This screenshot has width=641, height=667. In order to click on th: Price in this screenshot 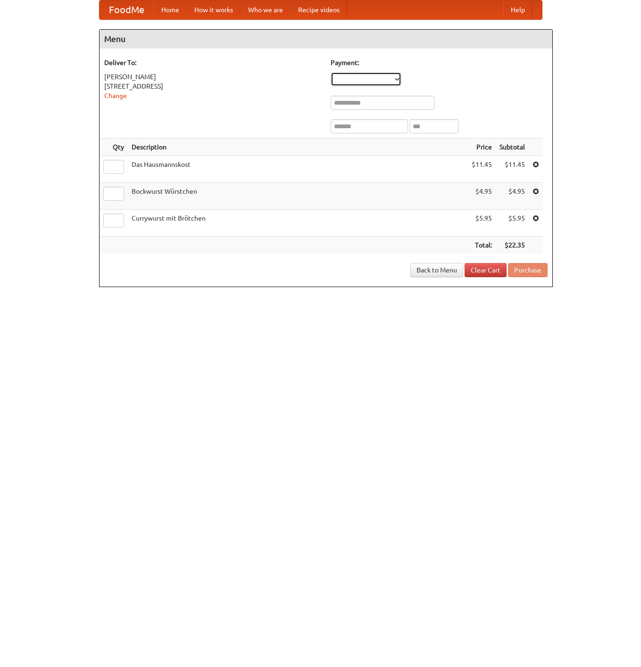, I will do `click(481, 147)`.